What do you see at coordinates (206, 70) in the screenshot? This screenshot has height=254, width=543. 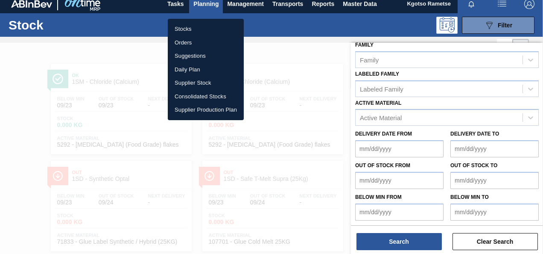 I see `li: Daily Plan` at bounding box center [206, 70].